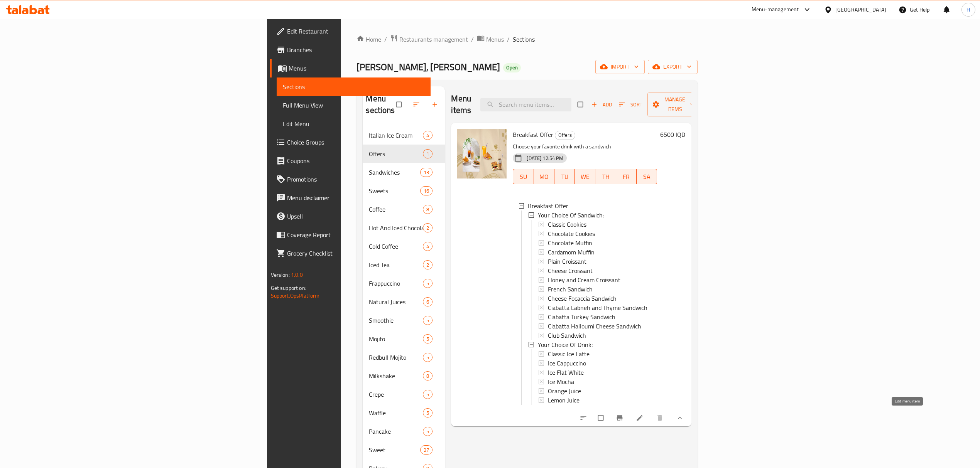  What do you see at coordinates (620, 67) in the screenshot?
I see `span: import` at bounding box center [620, 67].